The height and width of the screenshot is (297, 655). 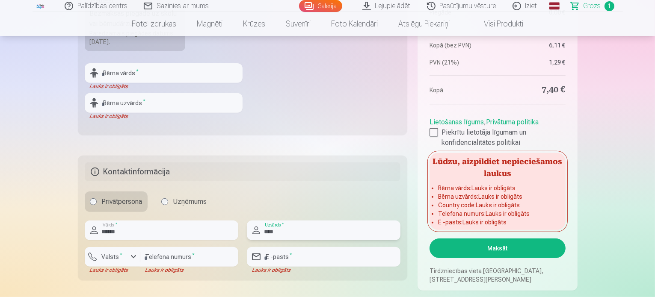 What do you see at coordinates (497, 214) in the screenshot?
I see `li: Telefona numurs : Lauks ir obligāts` at bounding box center [497, 214].